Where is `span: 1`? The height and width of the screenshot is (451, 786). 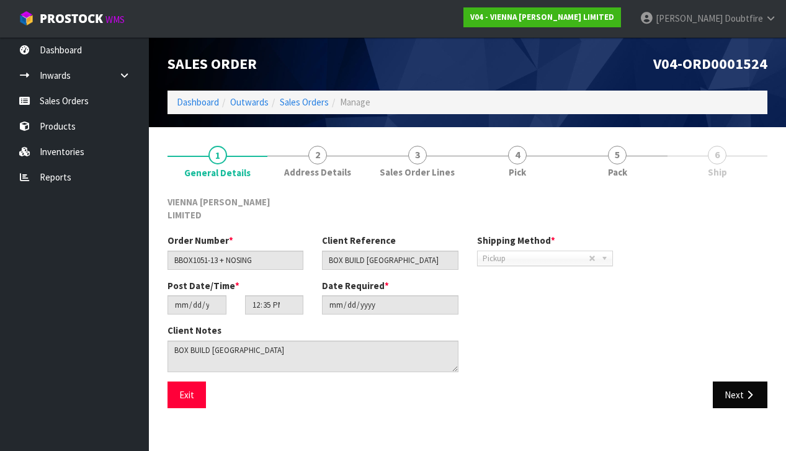
span: 1 is located at coordinates (218, 155).